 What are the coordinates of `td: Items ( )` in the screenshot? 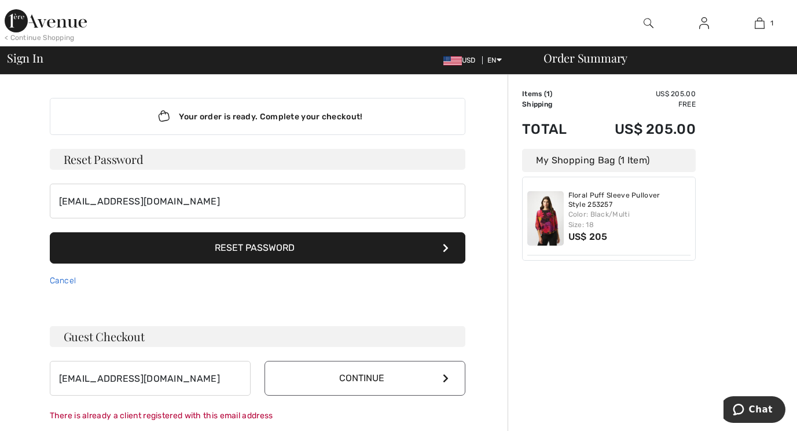 It's located at (553, 94).